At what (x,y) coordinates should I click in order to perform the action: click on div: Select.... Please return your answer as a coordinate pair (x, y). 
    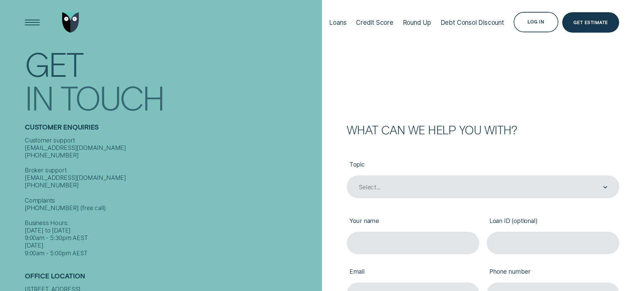
    Looking at the image, I should click on (369, 187).